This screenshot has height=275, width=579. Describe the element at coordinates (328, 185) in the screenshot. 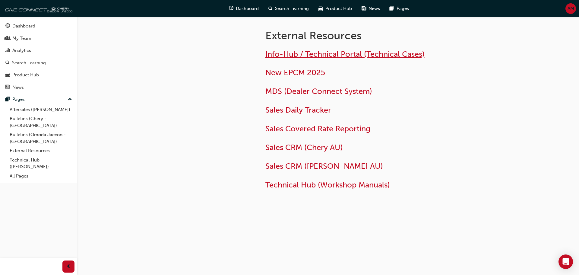

I see `span: Technical Hub (Workshop Manuals)` at that location.